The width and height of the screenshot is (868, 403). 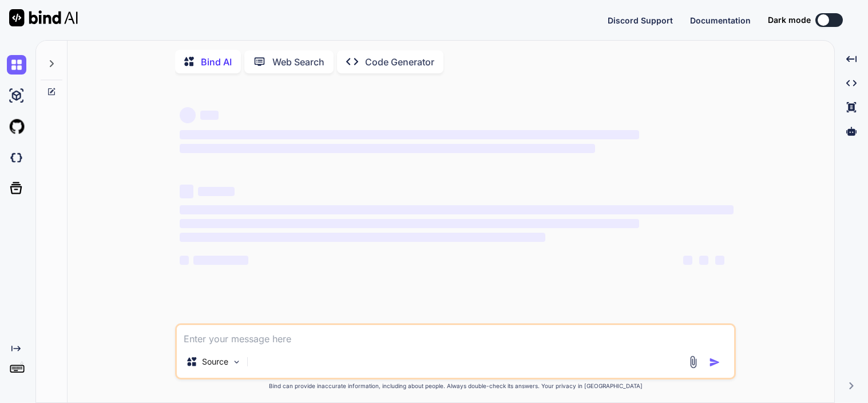 What do you see at coordinates (400, 62) in the screenshot?
I see `p: Code Generator` at bounding box center [400, 62].